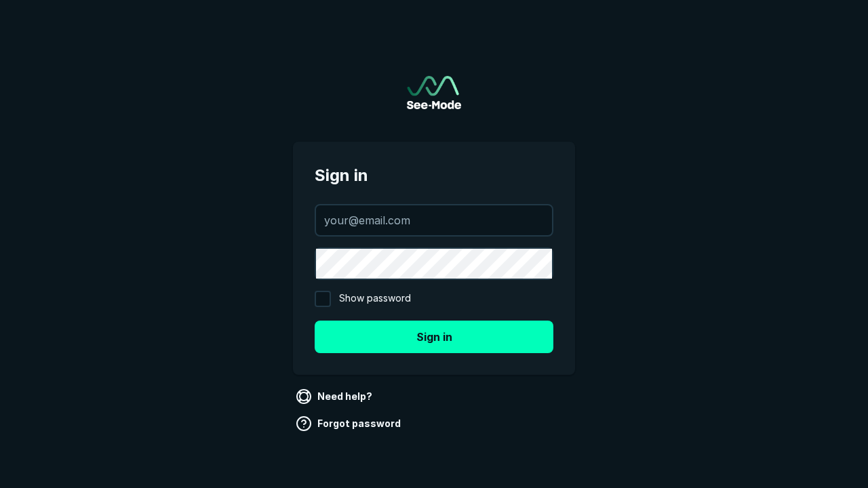  I want to click on a: Go to sign in, so click(434, 92).